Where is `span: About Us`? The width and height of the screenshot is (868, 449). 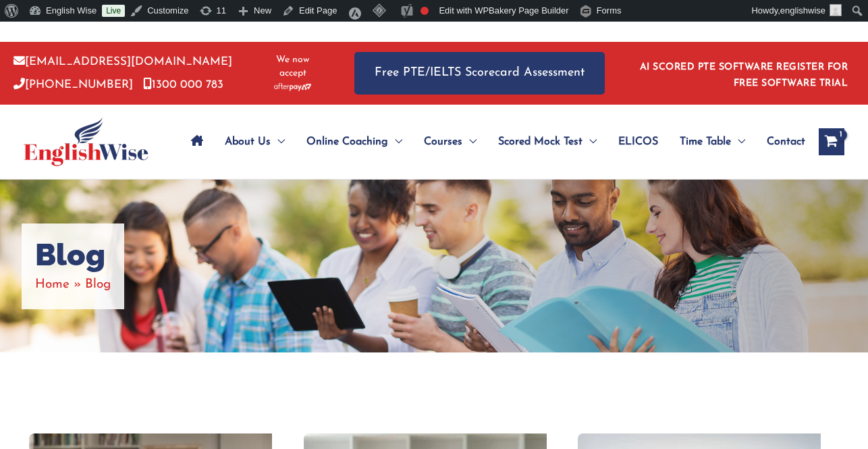
span: About Us is located at coordinates (248, 142).